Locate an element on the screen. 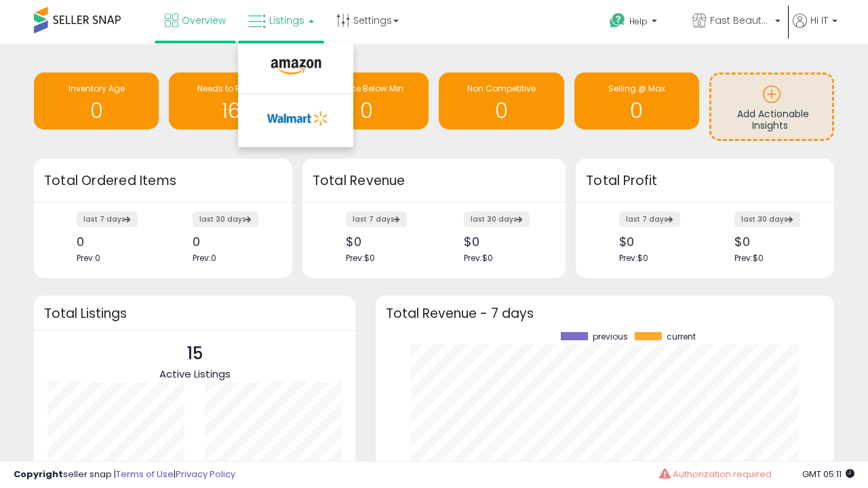 This screenshot has height=488, width=868. h3: Total Ordered Items is located at coordinates (163, 181).